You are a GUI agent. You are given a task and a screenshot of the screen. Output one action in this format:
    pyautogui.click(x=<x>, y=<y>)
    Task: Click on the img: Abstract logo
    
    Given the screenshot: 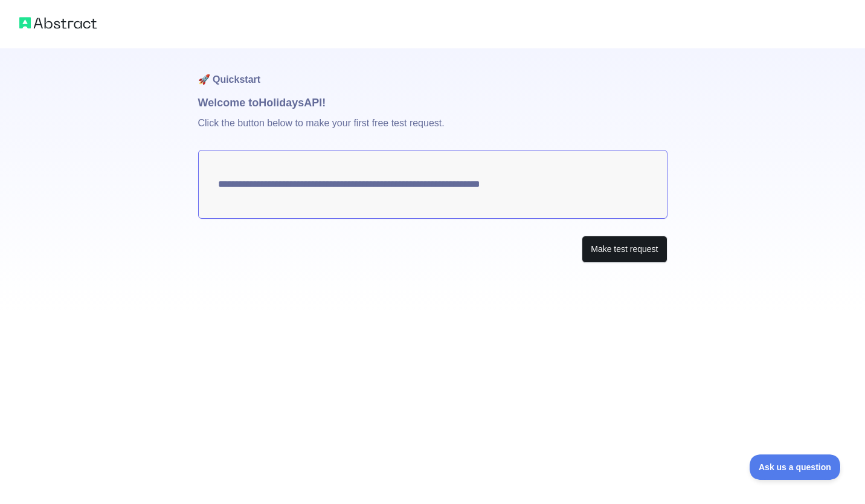 What is the action you would take?
    pyautogui.click(x=58, y=23)
    